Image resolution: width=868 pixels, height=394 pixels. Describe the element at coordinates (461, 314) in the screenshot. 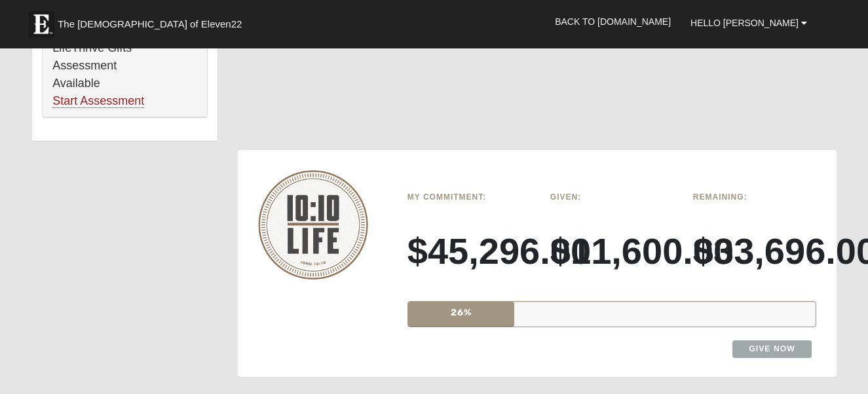

I see `div: 26%` at that location.